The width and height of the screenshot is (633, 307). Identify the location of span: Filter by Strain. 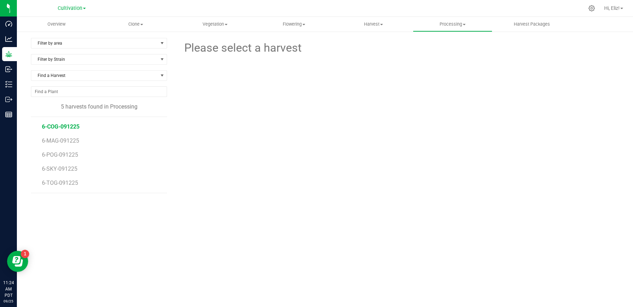
(95, 59).